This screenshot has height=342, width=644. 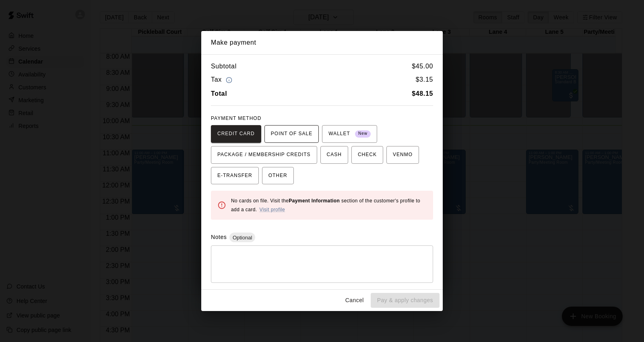 What do you see at coordinates (322, 43) in the screenshot?
I see `h2: Make payment` at bounding box center [322, 43].